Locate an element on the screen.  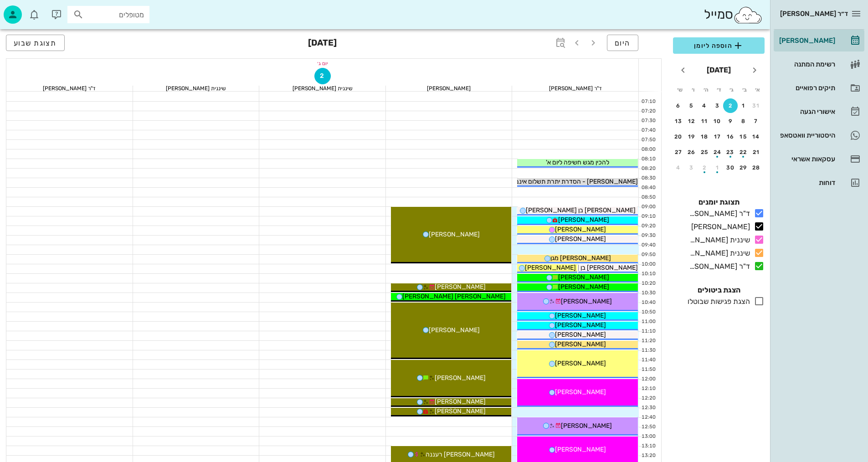
div: 11:50 is located at coordinates (648, 369).